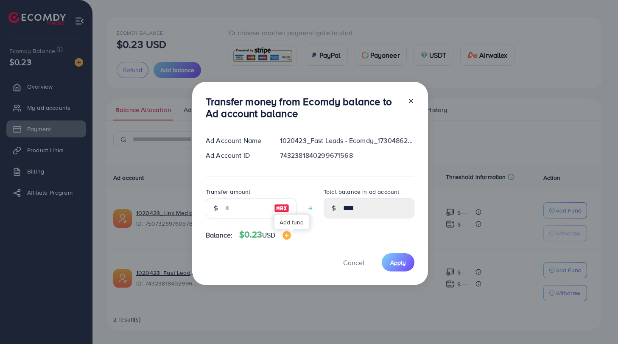 The width and height of the screenshot is (618, 344). I want to click on h4: $0.23, so click(265, 235).